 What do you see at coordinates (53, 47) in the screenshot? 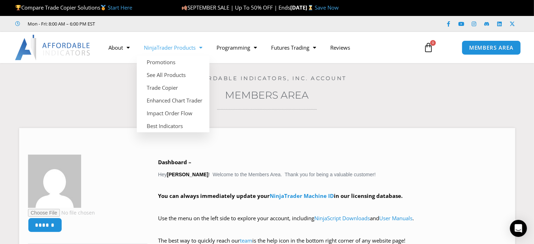
I see `img: LogoAI | Affordable Indicators – NinjaTrader` at bounding box center [53, 47].